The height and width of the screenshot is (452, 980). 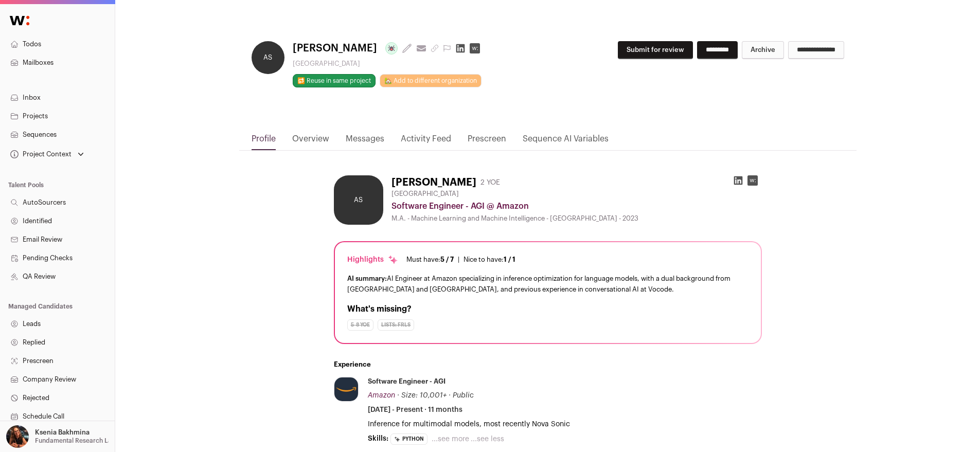 What do you see at coordinates (17, 437) in the screenshot?
I see `img: 13968079-medium_jpg` at bounding box center [17, 437].